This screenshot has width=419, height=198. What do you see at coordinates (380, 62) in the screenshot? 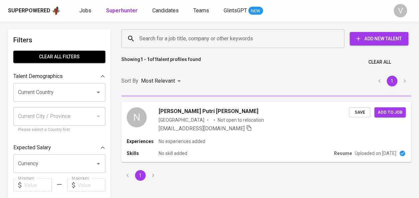
I see `span: Clear All` at bounding box center [380, 62].